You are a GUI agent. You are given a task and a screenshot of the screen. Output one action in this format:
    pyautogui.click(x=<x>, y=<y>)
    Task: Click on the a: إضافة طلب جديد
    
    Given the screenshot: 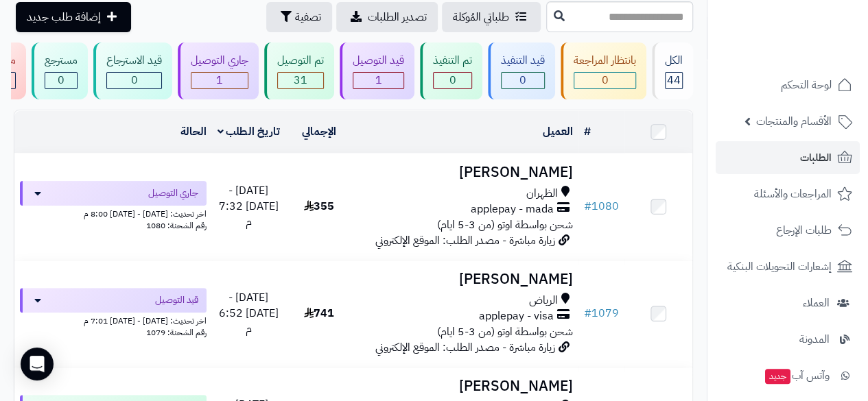 What is the action you would take?
    pyautogui.click(x=74, y=18)
    